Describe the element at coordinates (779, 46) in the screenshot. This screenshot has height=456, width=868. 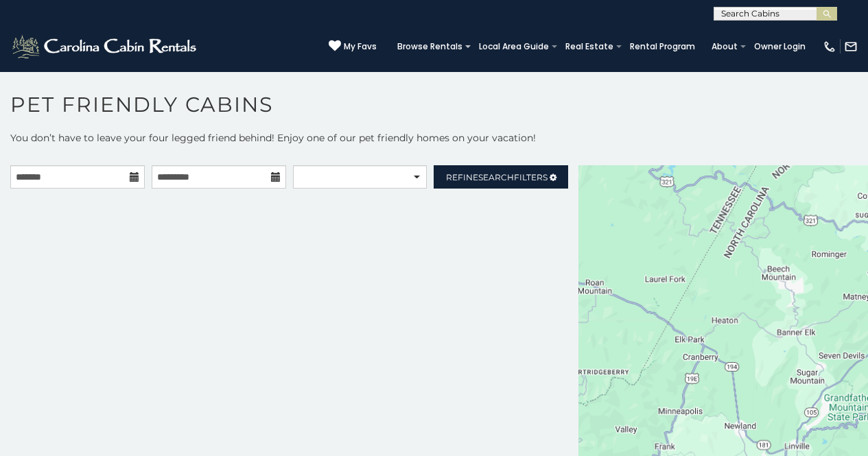
I see `a: Owner Login` at that location.